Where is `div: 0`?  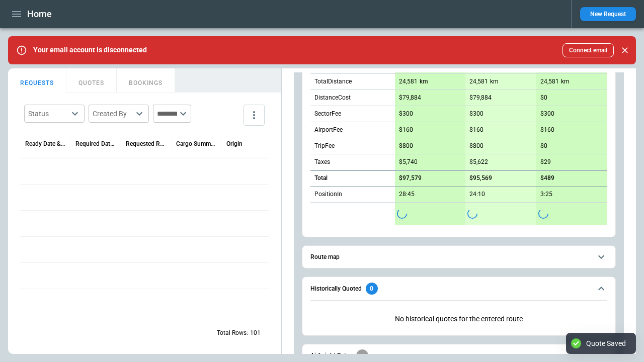
div: 0 is located at coordinates (372, 289).